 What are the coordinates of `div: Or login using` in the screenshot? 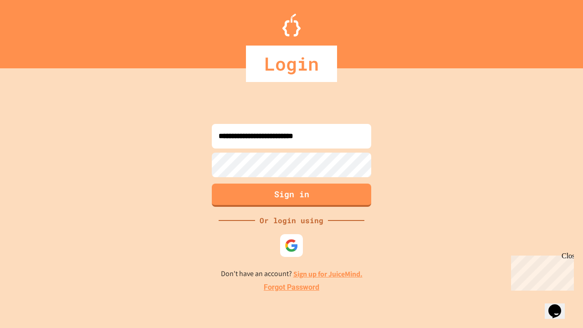 It's located at (291, 220).